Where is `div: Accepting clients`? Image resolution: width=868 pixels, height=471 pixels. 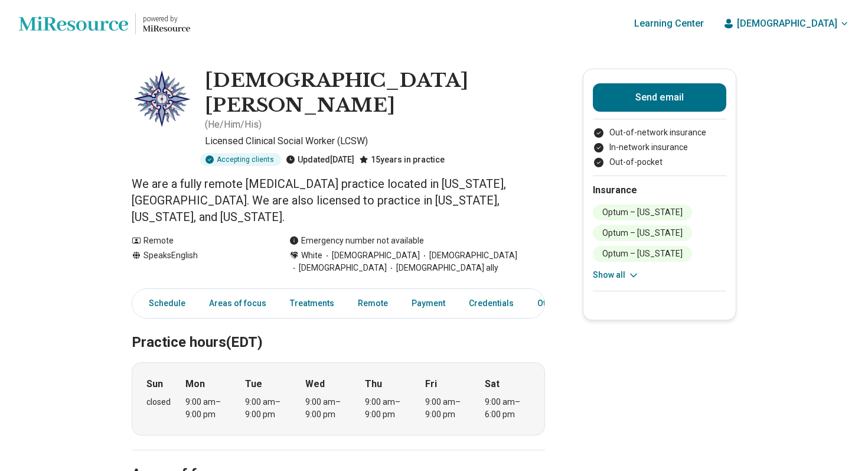
div: Accepting clients is located at coordinates (240, 159).